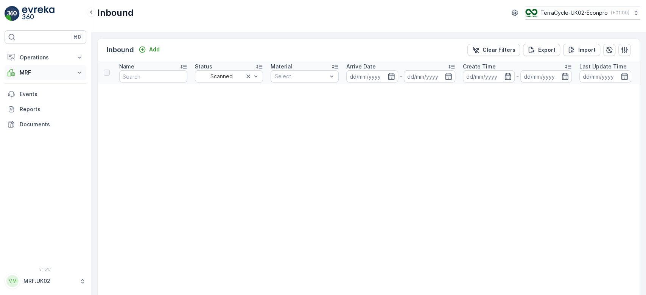 The image size is (646, 295). I want to click on span: v 1.51.1, so click(45, 269).